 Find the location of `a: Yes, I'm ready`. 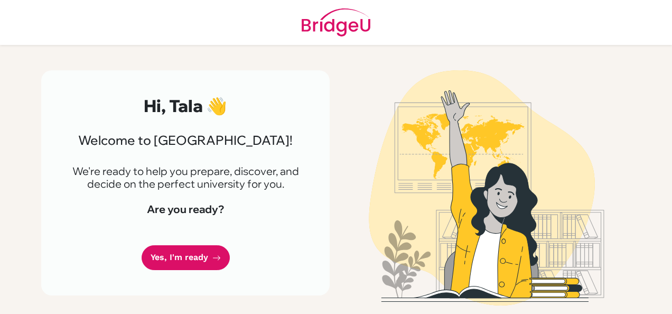

a: Yes, I'm ready is located at coordinates (186, 257).